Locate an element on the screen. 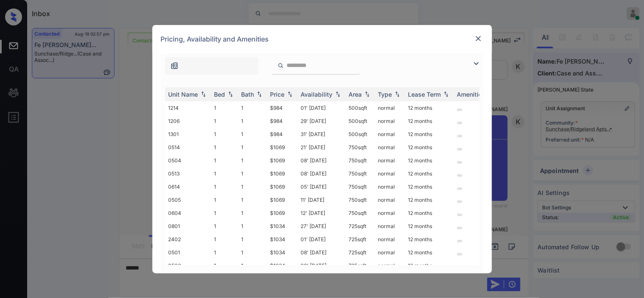 The width and height of the screenshot is (644, 298). td: 1206 is located at coordinates (188, 121).